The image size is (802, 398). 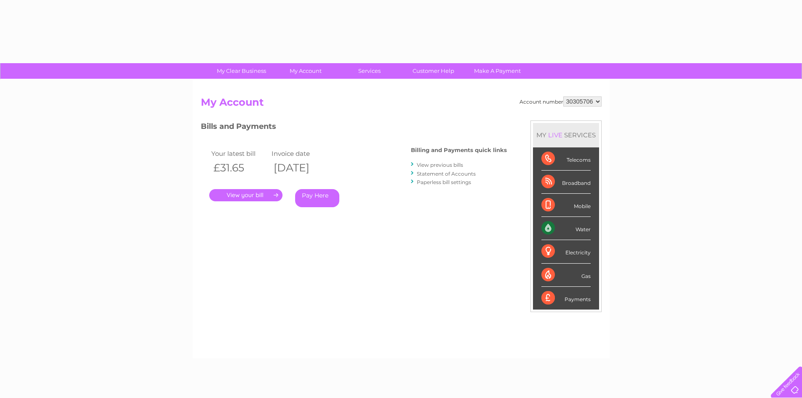 What do you see at coordinates (566, 205) in the screenshot?
I see `div: Mobile` at bounding box center [566, 205].